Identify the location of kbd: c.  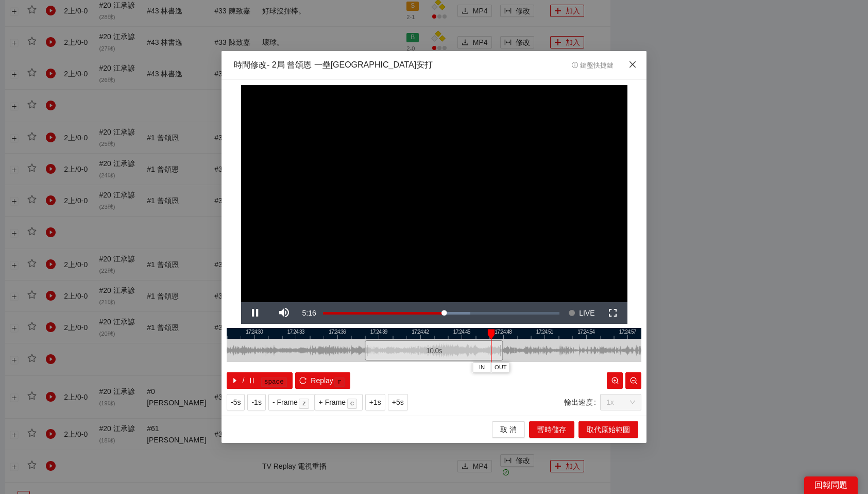
(352, 403).